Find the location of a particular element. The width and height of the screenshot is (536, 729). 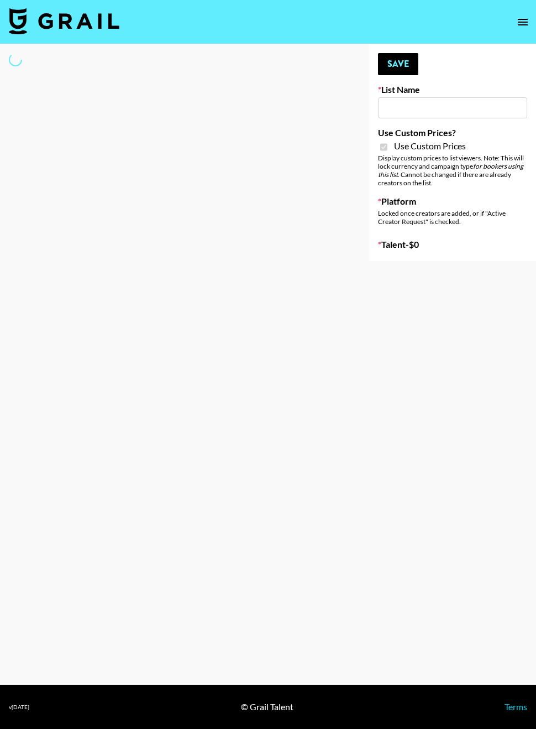

em: for bookers using this list is located at coordinates (451, 170).